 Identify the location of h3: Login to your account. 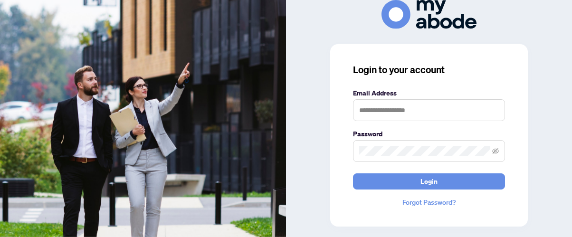
(429, 70).